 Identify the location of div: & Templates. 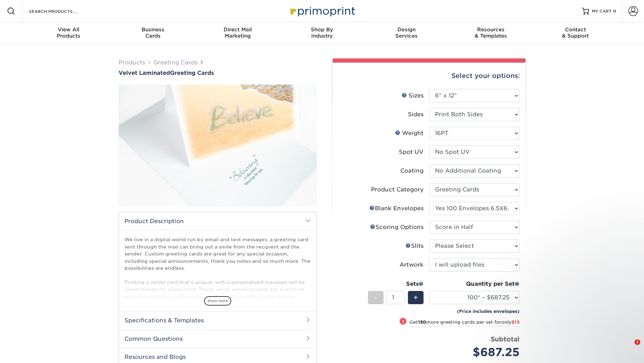
(491, 33).